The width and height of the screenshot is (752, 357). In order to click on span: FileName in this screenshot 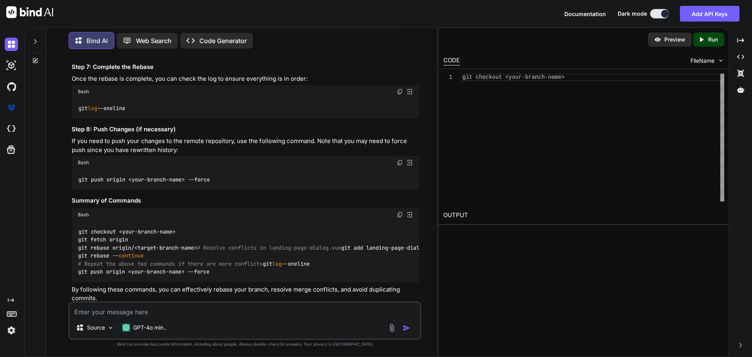, I will do `click(702, 61)`.